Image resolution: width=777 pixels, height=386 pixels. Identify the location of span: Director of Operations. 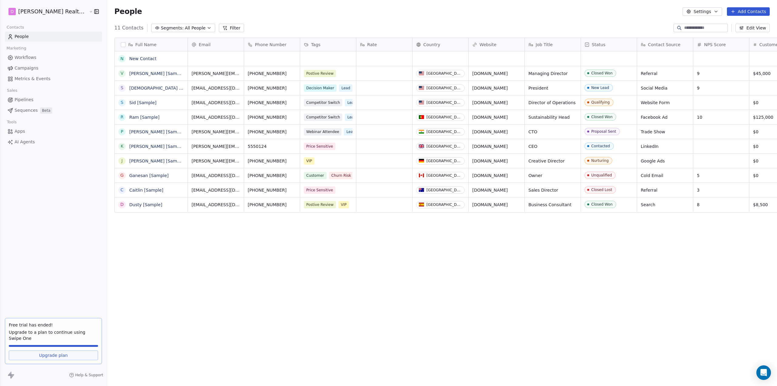
(553, 103).